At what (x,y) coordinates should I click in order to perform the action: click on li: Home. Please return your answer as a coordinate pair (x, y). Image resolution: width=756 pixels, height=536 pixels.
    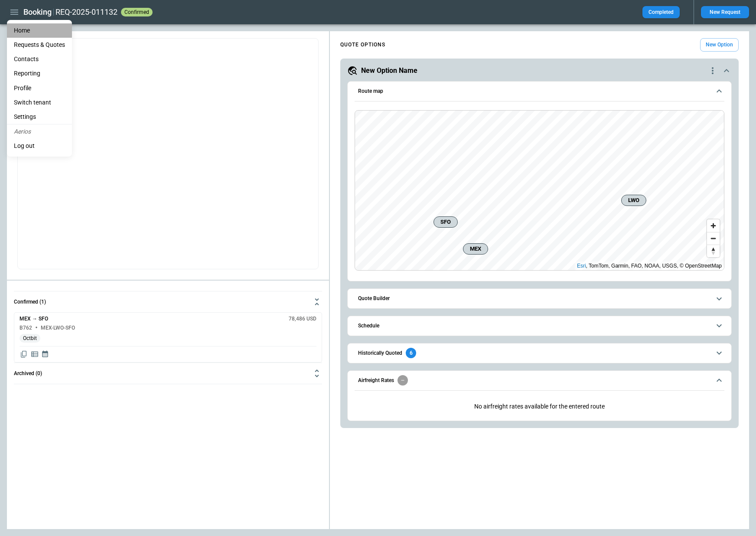
    Looking at the image, I should click on (40, 30).